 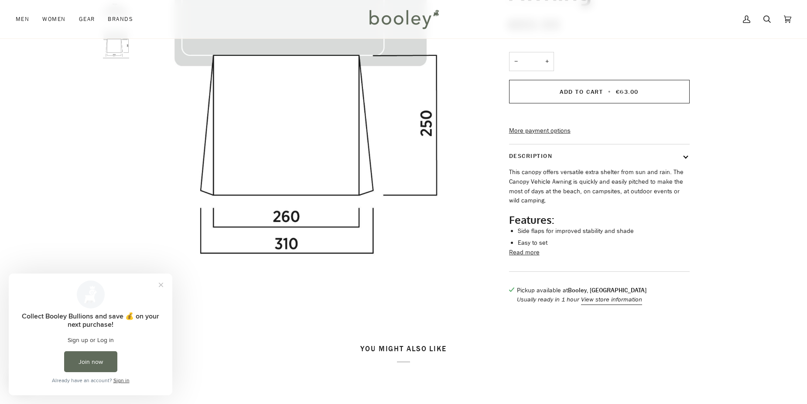 What do you see at coordinates (531, 62) in the screenshot?
I see `input: Quantity` at bounding box center [531, 62].